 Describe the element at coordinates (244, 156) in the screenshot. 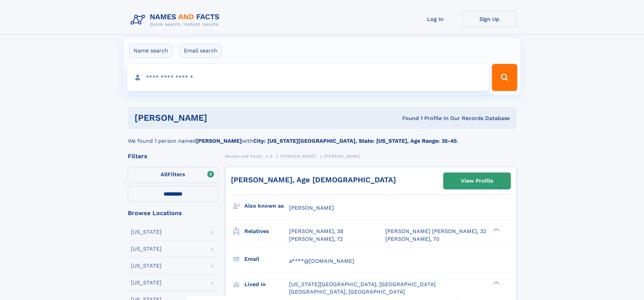

I see `a: Names and Facts` at that location.